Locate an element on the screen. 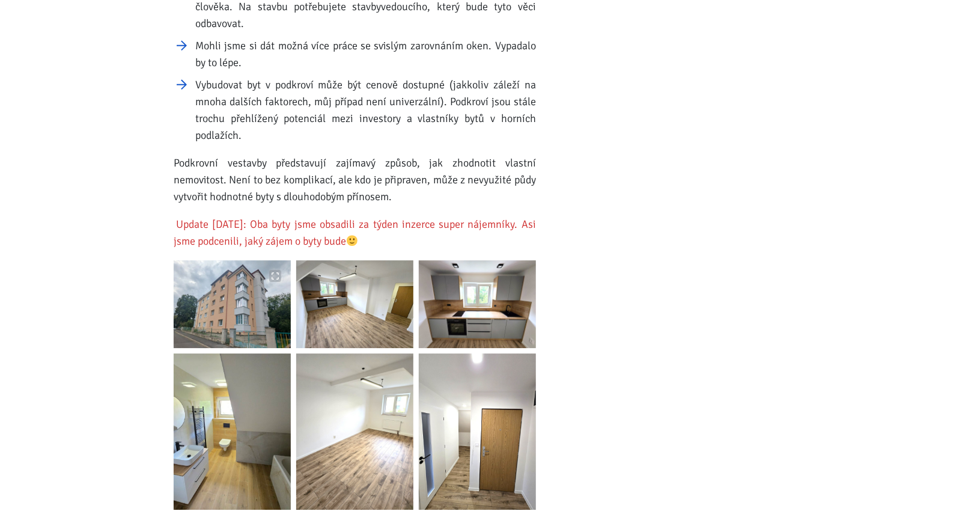 This screenshot has width=980, height=517. li: Mohli jsme si dát možná více práce se svislým zarovnáním oken. Vypadalo by to lépe. is located at coordinates (365, 54).